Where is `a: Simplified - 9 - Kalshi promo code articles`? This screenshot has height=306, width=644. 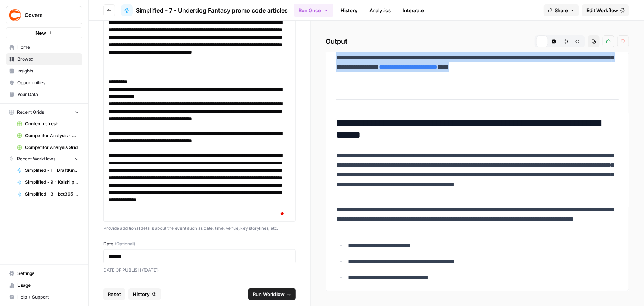 a: Simplified - 9 - Kalshi promo code articles is located at coordinates (48, 182).